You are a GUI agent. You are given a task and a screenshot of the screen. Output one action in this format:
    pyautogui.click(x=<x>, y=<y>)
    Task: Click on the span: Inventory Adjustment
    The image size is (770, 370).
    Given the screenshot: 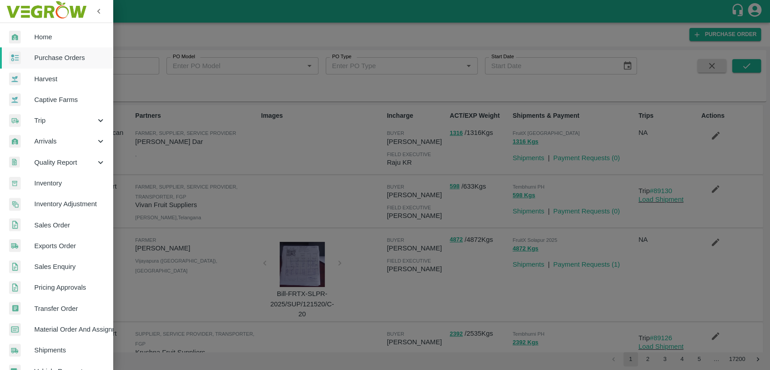 What is the action you would take?
    pyautogui.click(x=70, y=204)
    